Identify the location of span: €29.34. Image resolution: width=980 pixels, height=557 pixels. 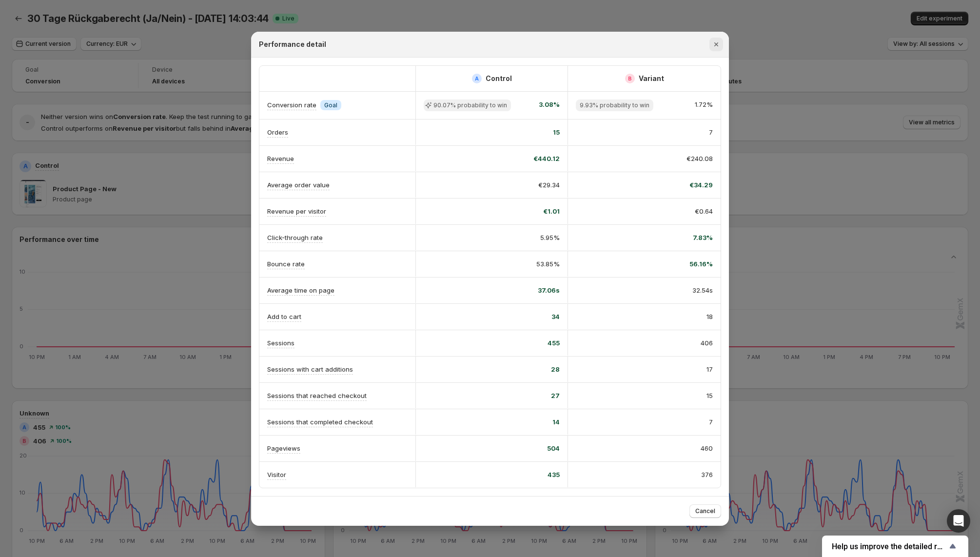
(549, 185).